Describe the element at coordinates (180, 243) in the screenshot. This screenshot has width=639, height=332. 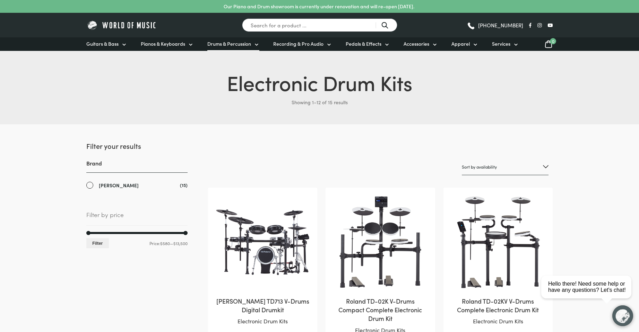
I see `span: $13,500` at that location.